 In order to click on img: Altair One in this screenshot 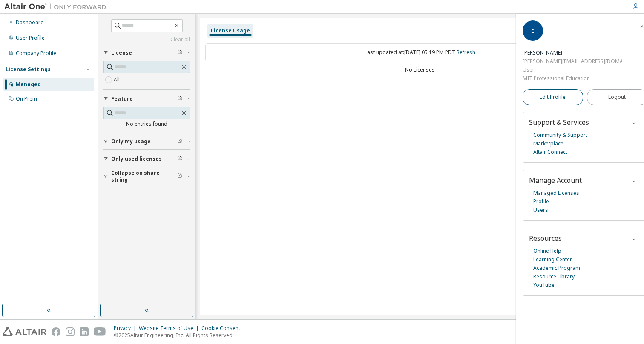, I will do `click(58, 7)`.